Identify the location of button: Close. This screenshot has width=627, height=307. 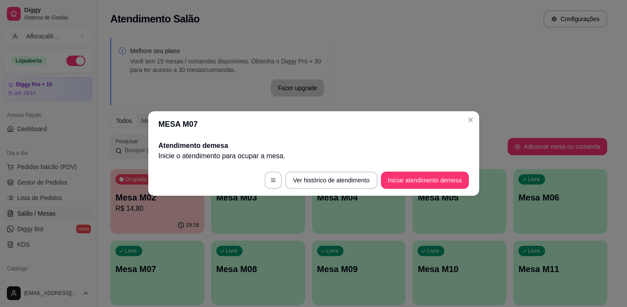
(471, 120).